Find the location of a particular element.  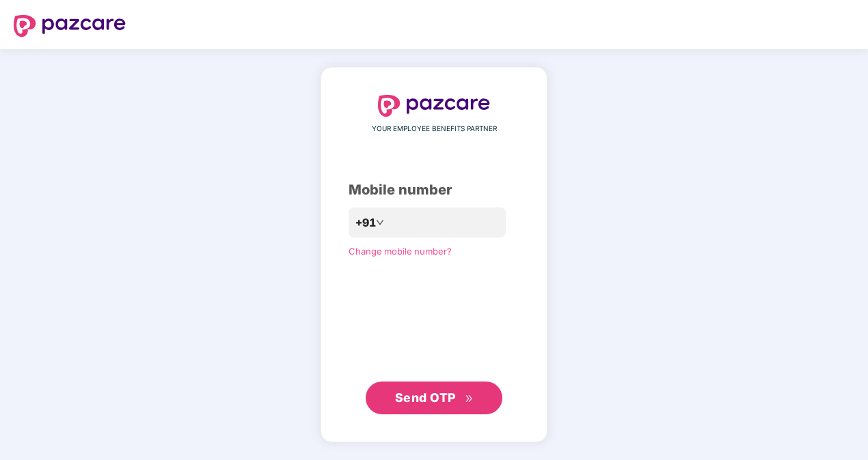

span: +91 is located at coordinates (366, 223).